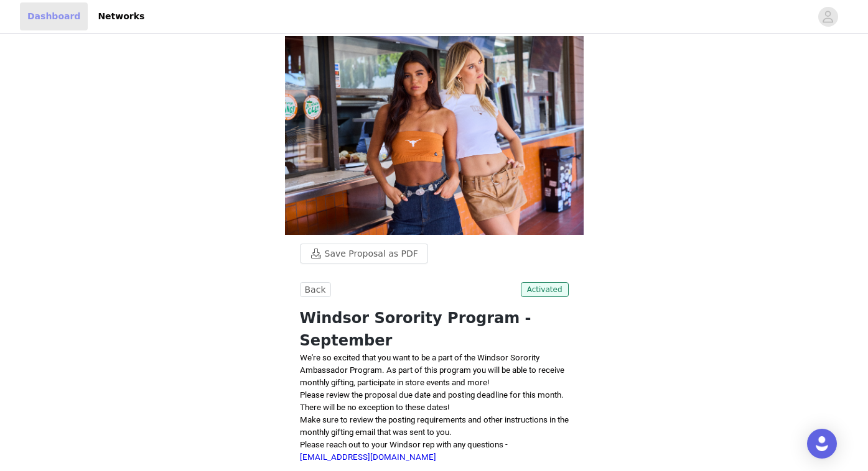  What do you see at coordinates (432, 370) in the screenshot?
I see `span: We're so excited that you want to be a part of the Windsor Sorority Ambassador Program. As part o...` at bounding box center [432, 370].